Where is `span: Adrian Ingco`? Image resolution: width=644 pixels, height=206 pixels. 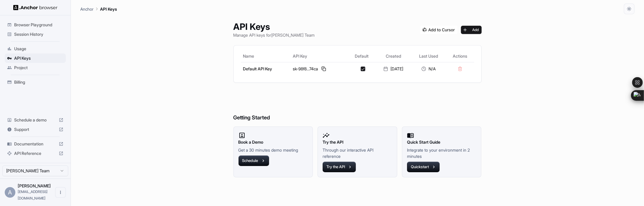 span: Adrian Ingco is located at coordinates (34, 186).